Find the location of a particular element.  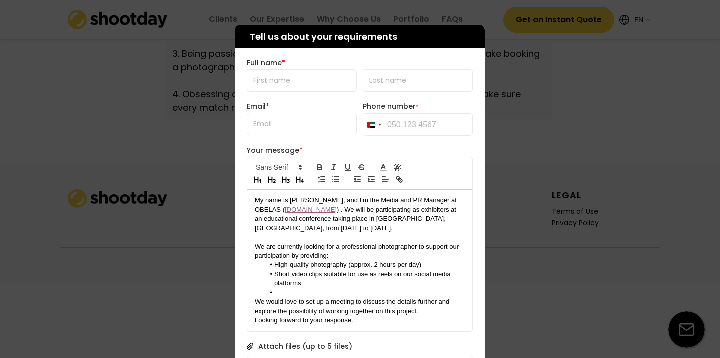

input: Last name is located at coordinates (418, 80).